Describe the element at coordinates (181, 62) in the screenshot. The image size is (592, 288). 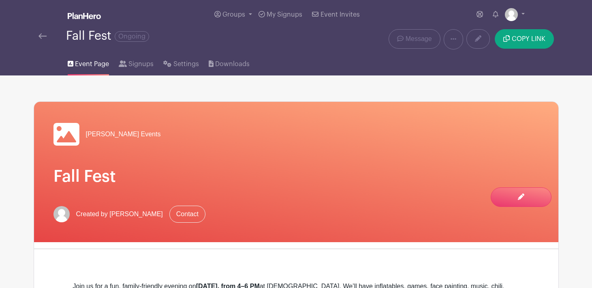
I see `a: Settings` at that location.